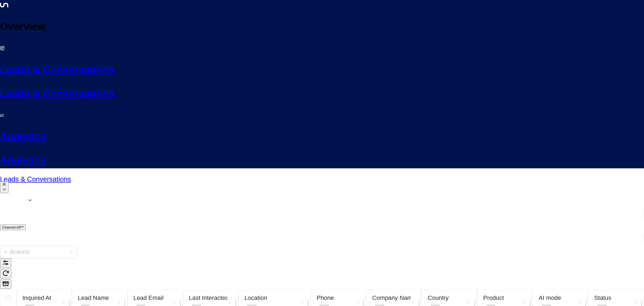  Describe the element at coordinates (13, 227) in the screenshot. I see `span: Channel:` at that location.